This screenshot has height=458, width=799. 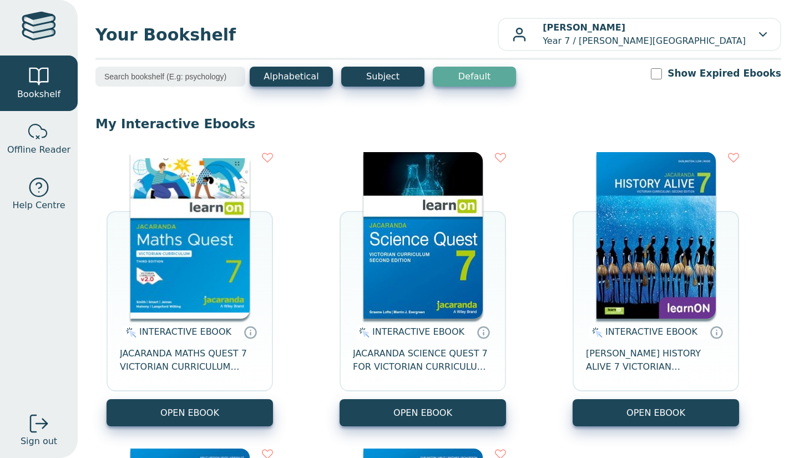 What do you see at coordinates (170, 77) in the screenshot?
I see `input: Search bookshelf (E.g: psychology)` at bounding box center [170, 77].